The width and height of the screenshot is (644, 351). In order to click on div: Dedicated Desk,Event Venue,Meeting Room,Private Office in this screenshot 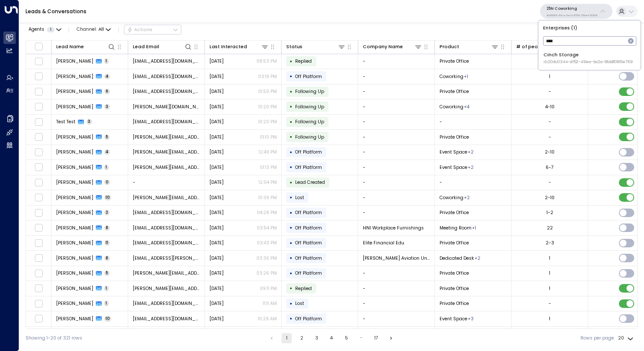, I will do `click(466, 106)`.